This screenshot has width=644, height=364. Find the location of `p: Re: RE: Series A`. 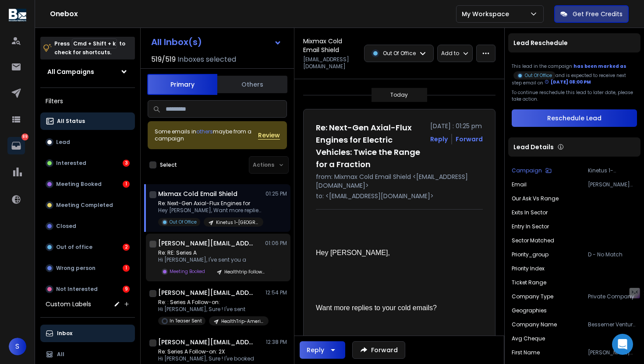

p: Re: RE: Series A is located at coordinates (211, 253).